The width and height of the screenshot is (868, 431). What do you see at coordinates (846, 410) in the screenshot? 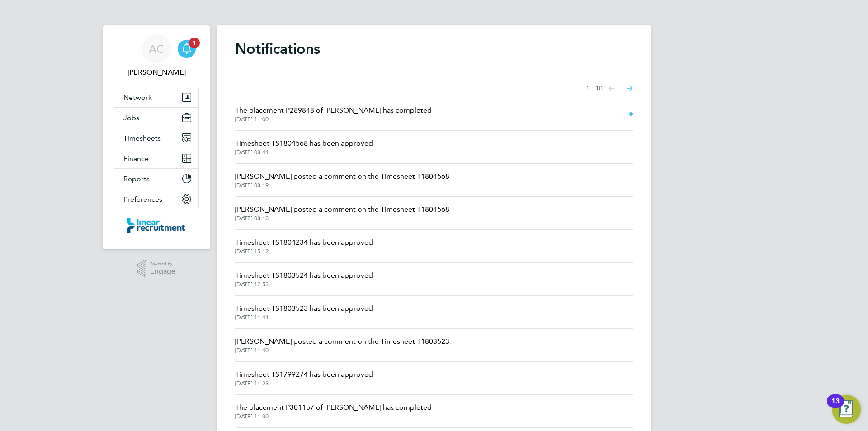
I see `button: Open Resource Center, 13 new notifications` at bounding box center [846, 410].